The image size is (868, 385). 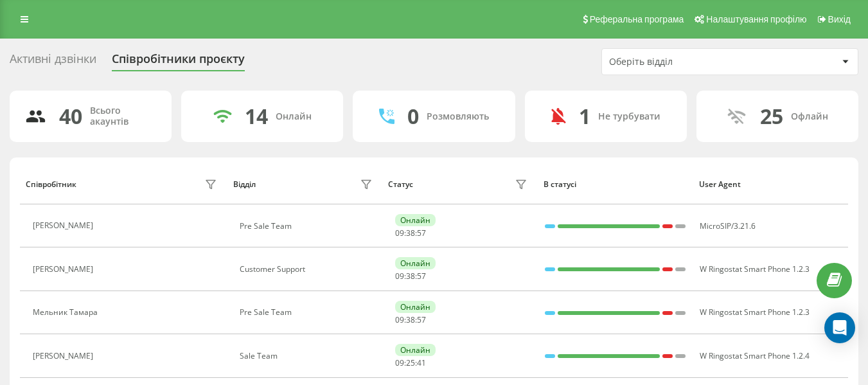 What do you see at coordinates (413, 117) in the screenshot?
I see `div: 0` at bounding box center [413, 117].